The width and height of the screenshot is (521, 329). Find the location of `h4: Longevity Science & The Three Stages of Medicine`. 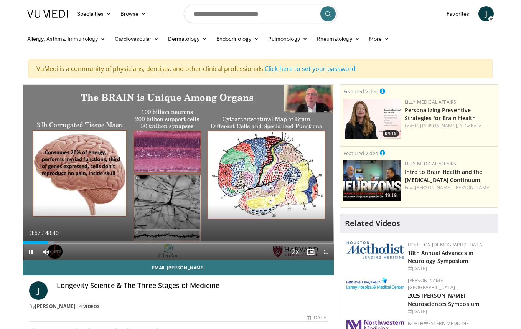

h4: Longevity Science & The Three Stages of Medicine is located at coordinates (192, 285).